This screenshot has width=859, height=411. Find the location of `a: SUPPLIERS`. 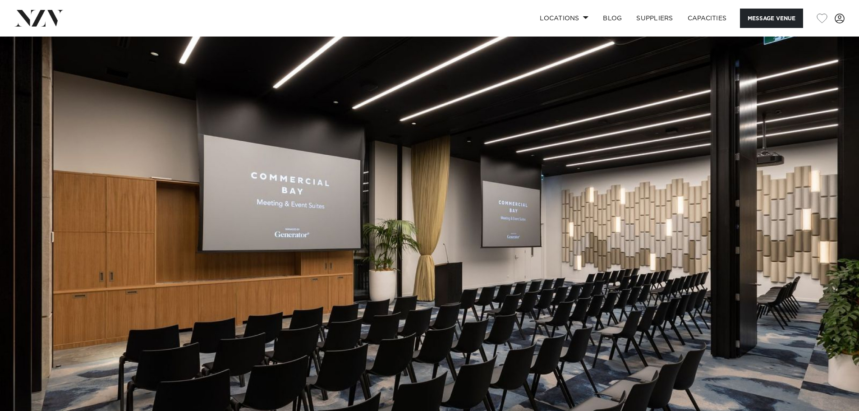

a: SUPPLIERS is located at coordinates (654, 18).